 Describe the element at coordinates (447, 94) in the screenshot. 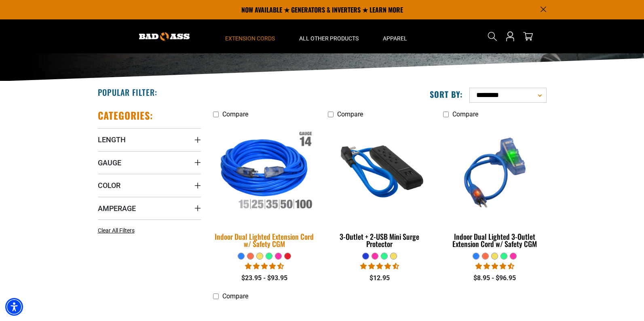

I see `label: Sort by:` at that location.